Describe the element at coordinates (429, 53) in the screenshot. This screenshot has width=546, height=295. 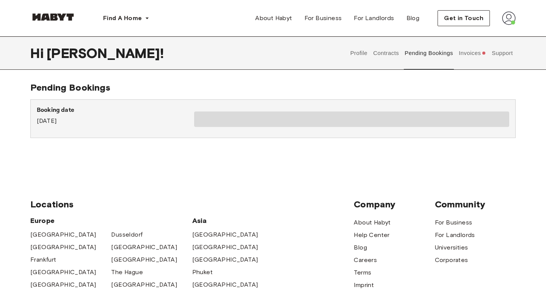
I see `button: Pending Bookings` at that location.